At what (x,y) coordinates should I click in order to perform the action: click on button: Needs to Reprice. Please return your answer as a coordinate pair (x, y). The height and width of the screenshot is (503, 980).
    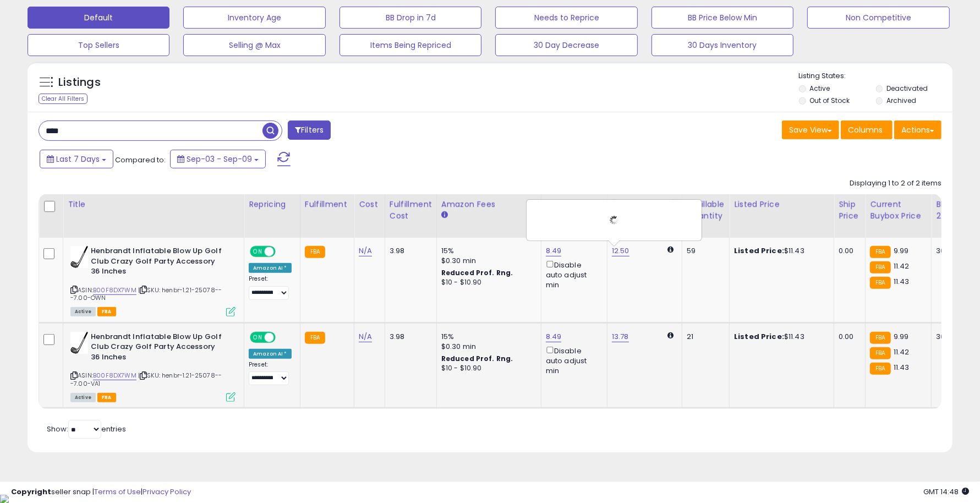
    Looking at the image, I should click on (567, 18).